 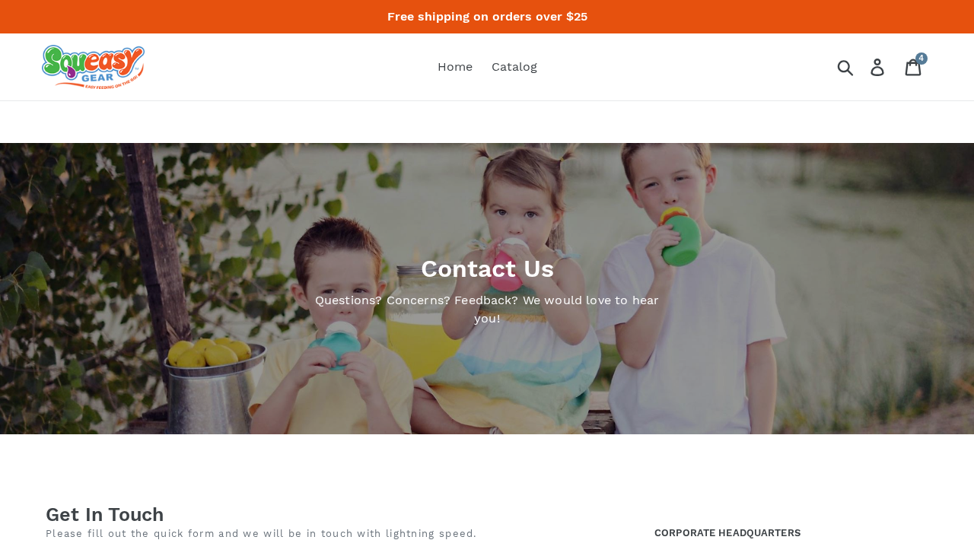 I want to click on a: Catalog, so click(x=515, y=67).